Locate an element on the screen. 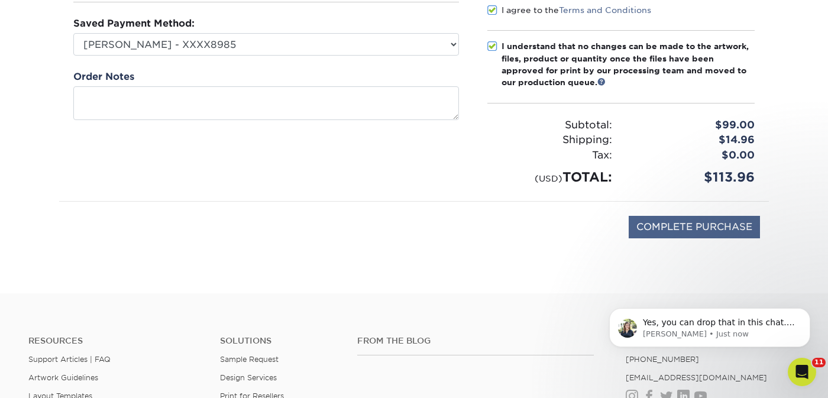  div: TOTAL: is located at coordinates (550, 177).